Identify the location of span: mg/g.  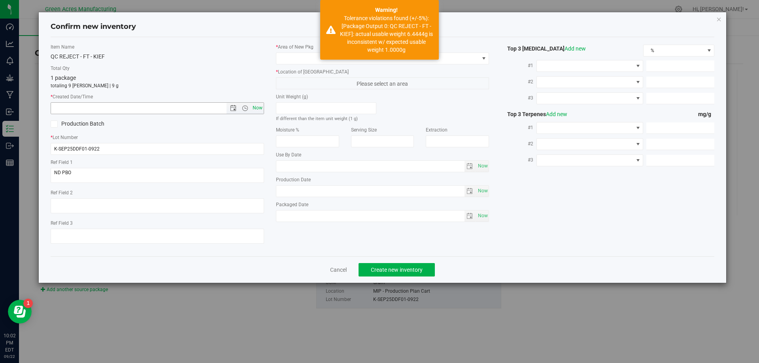
(706, 114).